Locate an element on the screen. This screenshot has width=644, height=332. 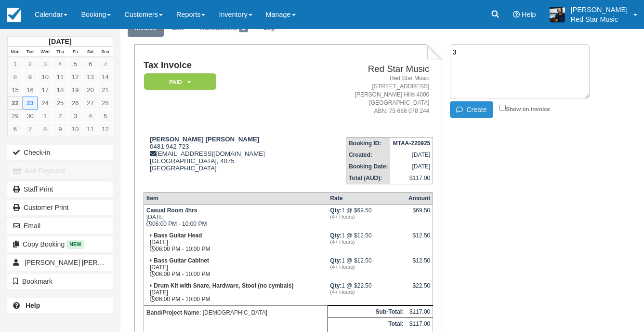
td: 1 @ $69.50 is located at coordinates (367, 216).